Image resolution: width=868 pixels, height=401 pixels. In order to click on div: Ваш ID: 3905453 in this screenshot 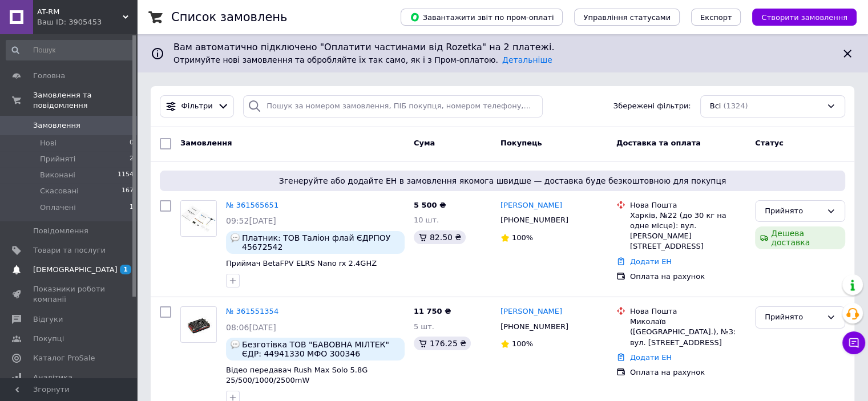, I will do `click(86, 22)`.